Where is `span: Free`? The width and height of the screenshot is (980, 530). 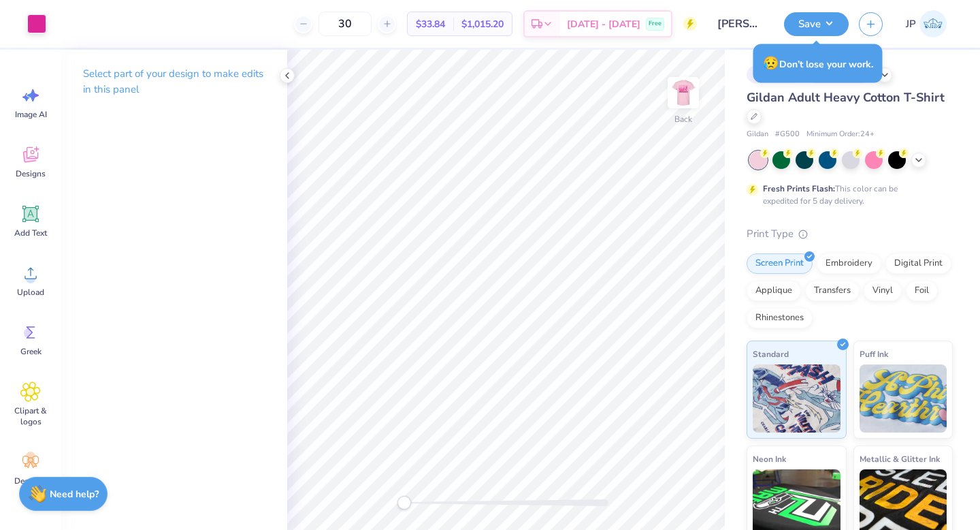
span: Free is located at coordinates (655, 24).